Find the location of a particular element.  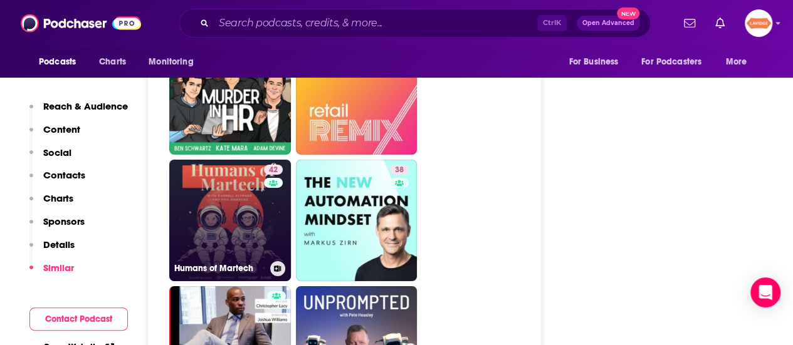

a: 35 is located at coordinates (357, 95).